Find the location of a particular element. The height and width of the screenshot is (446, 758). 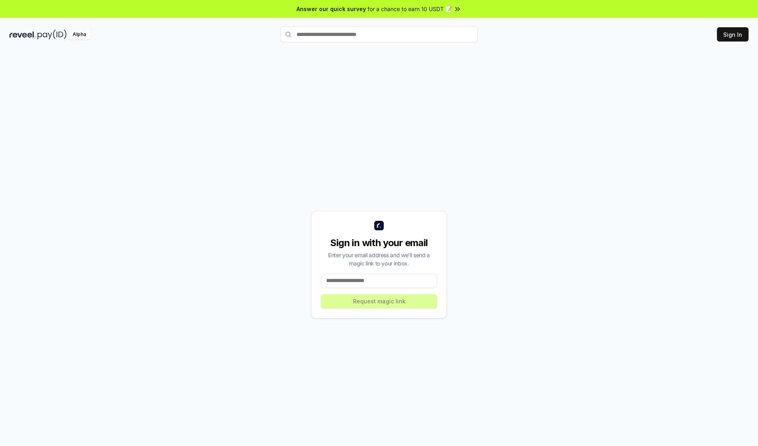

img: pay_id is located at coordinates (52, 34).